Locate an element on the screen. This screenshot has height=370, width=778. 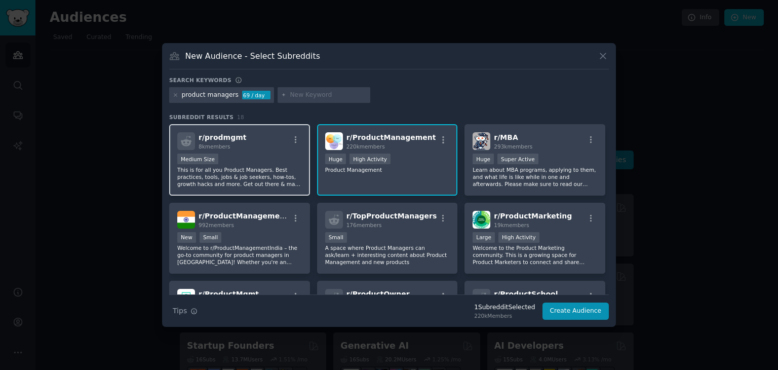
span: 8k members is located at coordinates (214, 146).